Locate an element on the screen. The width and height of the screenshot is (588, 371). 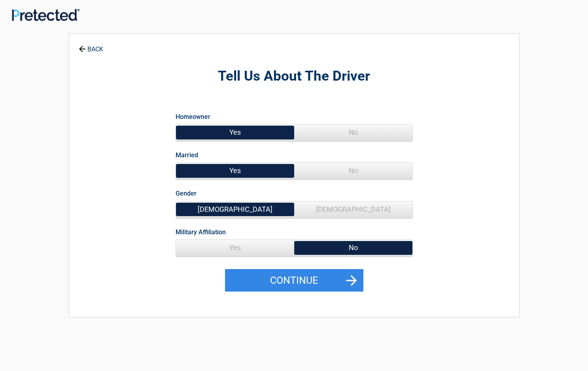
label: Gender is located at coordinates (186, 193).